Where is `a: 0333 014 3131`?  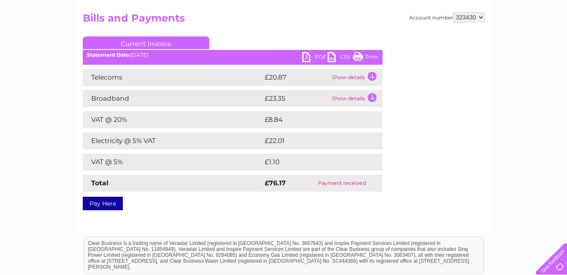 a: 0333 014 3131 is located at coordinates (437, 9).